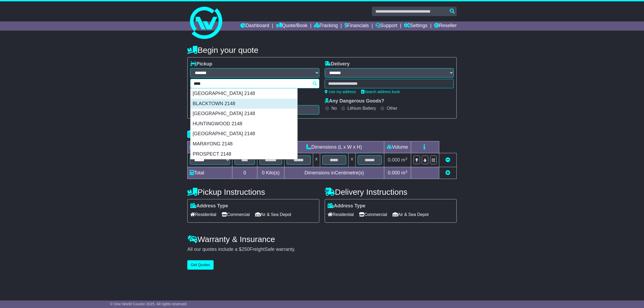  What do you see at coordinates (334, 173) in the screenshot?
I see `td: Dimensions in Centimetre(s)` at bounding box center [334, 173].